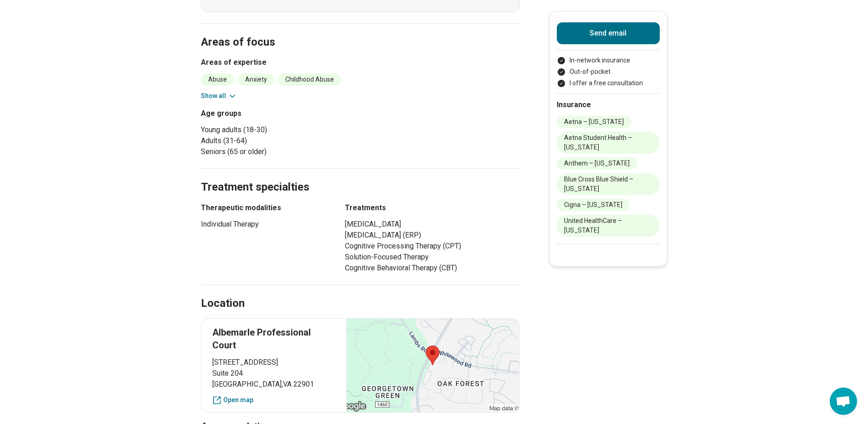  I want to click on h3: Treatments, so click(432, 208).